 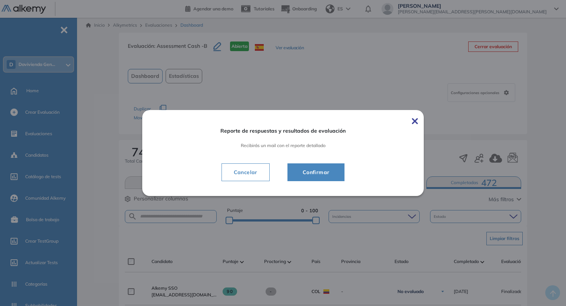 What do you see at coordinates (283, 145) in the screenshot?
I see `span: Recibirás un mail con el reporte detallado` at bounding box center [283, 145].